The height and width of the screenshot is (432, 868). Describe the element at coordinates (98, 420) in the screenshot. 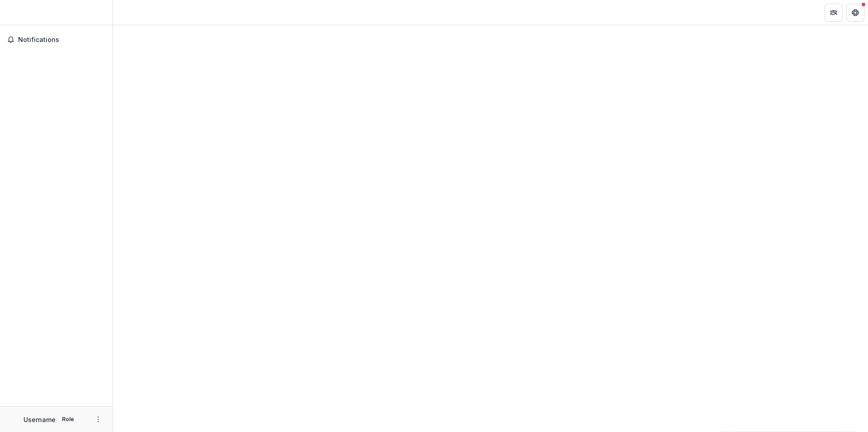

I see `button: More` at that location.